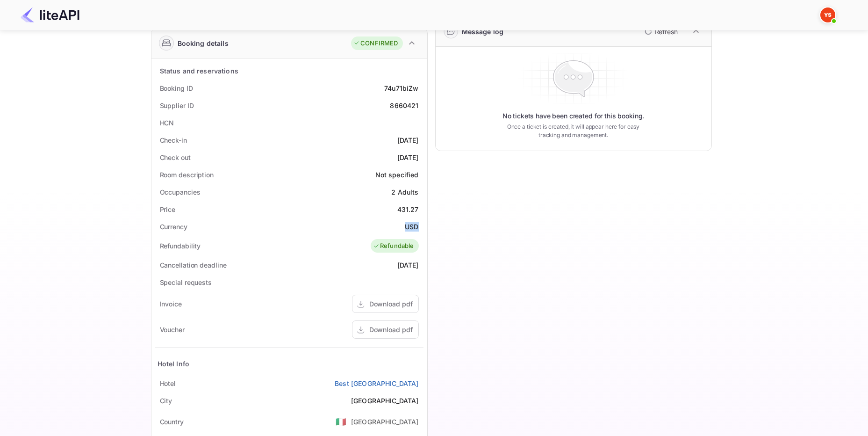 Image resolution: width=868 pixels, height=436 pixels. Describe the element at coordinates (193, 264) in the screenshot. I see `div: Cancellation deadline` at that location.